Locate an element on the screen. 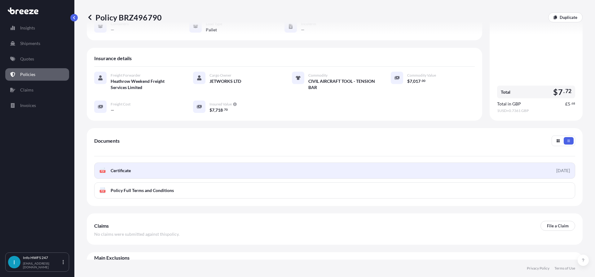  a: Invoices is located at coordinates (37, 105).